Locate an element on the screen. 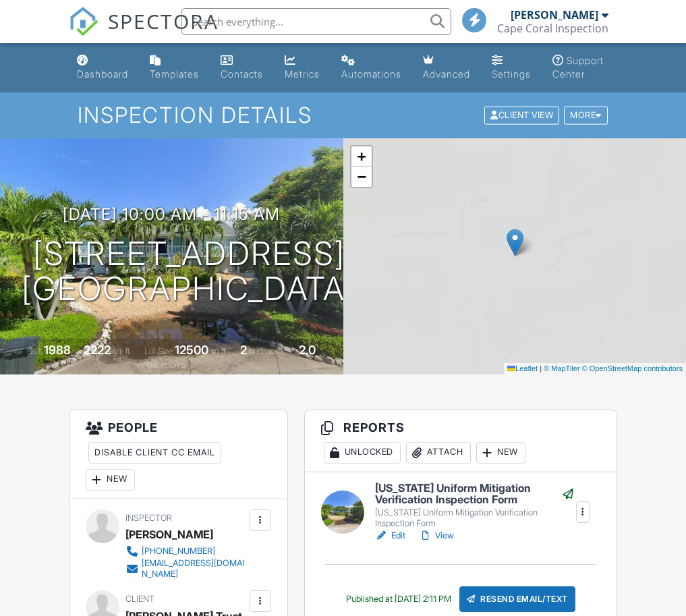  a: Settings is located at coordinates (512, 67).